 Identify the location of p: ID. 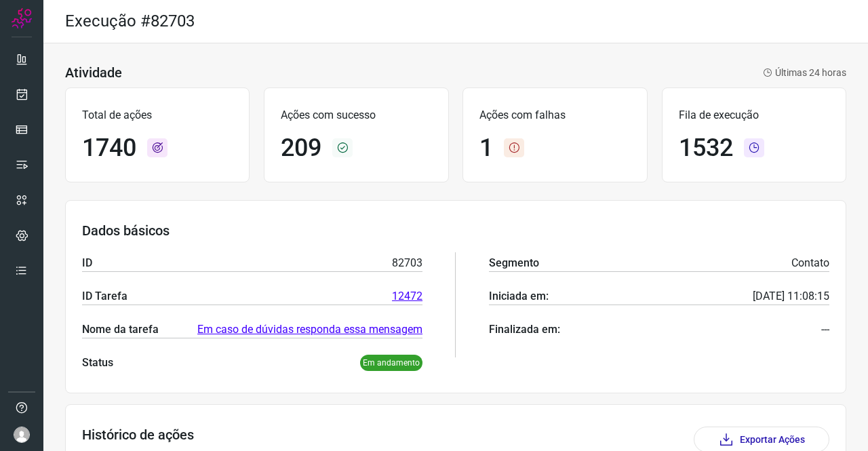
(87, 263).